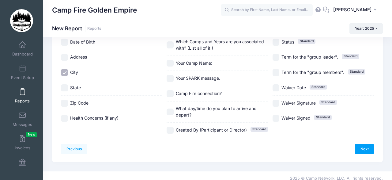  I want to click on span: Your SPARK message., so click(198, 78).